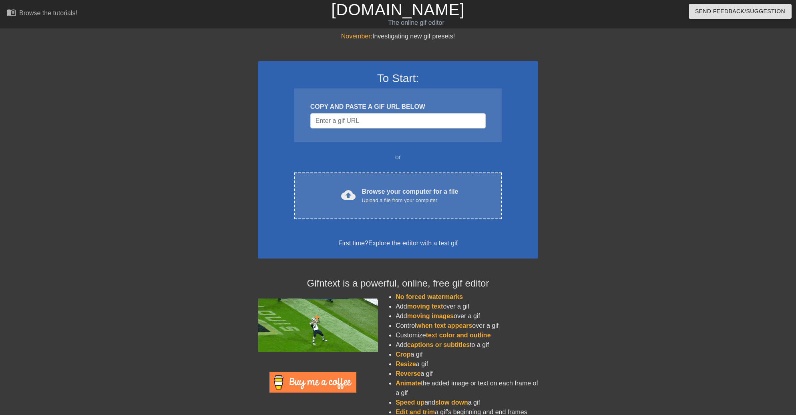  What do you see at coordinates (318, 326) in the screenshot?
I see `img: football_small.gif` at bounding box center [318, 326].